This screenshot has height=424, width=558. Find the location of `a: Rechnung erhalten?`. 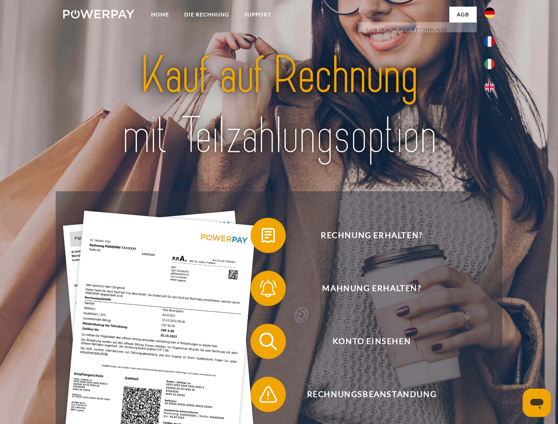

a: Rechnung erhalten? is located at coordinates (366, 236).